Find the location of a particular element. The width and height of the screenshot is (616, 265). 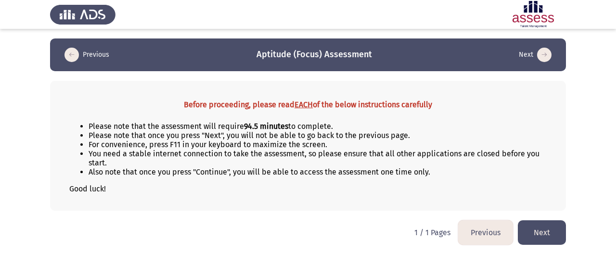

p: 1 / 1 Pages is located at coordinates (432, 232).